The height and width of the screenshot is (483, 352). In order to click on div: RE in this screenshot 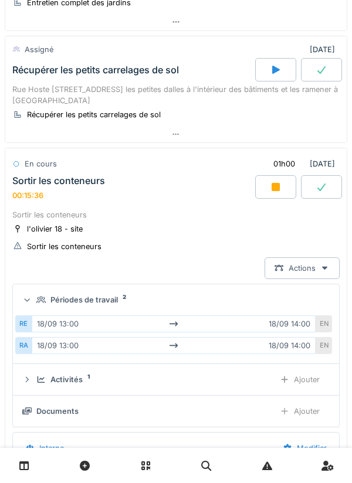, I will do `click(23, 323)`.